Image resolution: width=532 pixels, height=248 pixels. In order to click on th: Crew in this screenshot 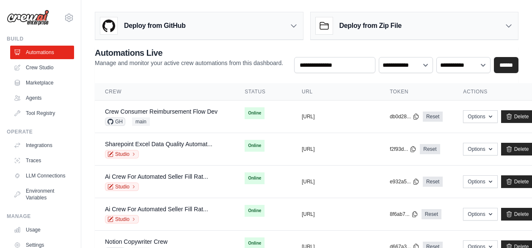, I will do `click(164, 92)`.